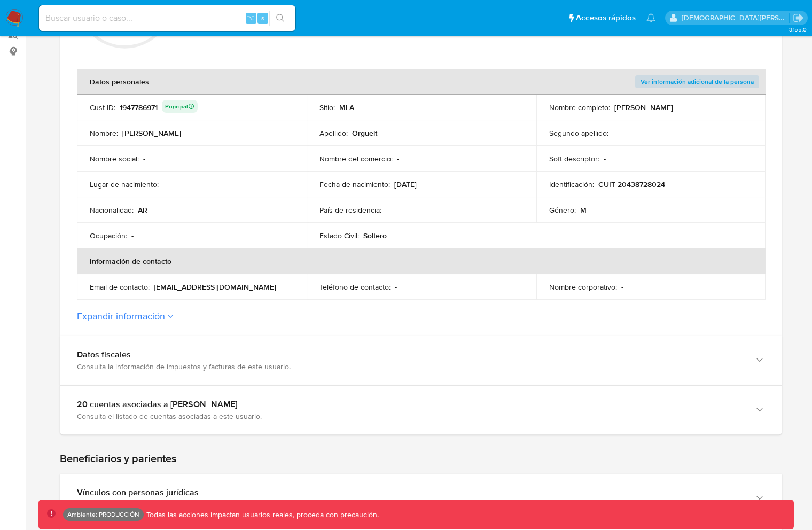  What do you see at coordinates (735, 17) in the screenshot?
I see `p: jesus.vallezarante@mercadolibre.com.co` at bounding box center [735, 17].